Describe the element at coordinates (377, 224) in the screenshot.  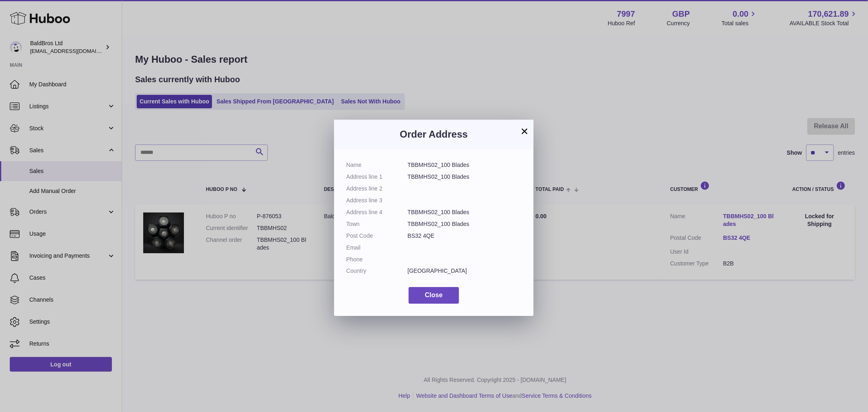
I see `dt: Town` at that location.